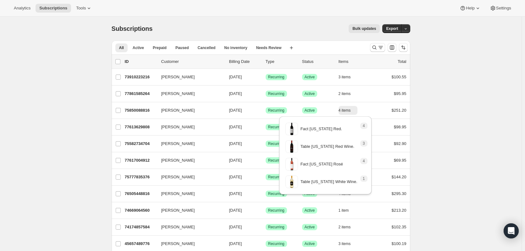 This screenshot has height=251, width=525. What do you see at coordinates (364, 29) in the screenshot?
I see `button: Bulk updates` at bounding box center [364, 29].